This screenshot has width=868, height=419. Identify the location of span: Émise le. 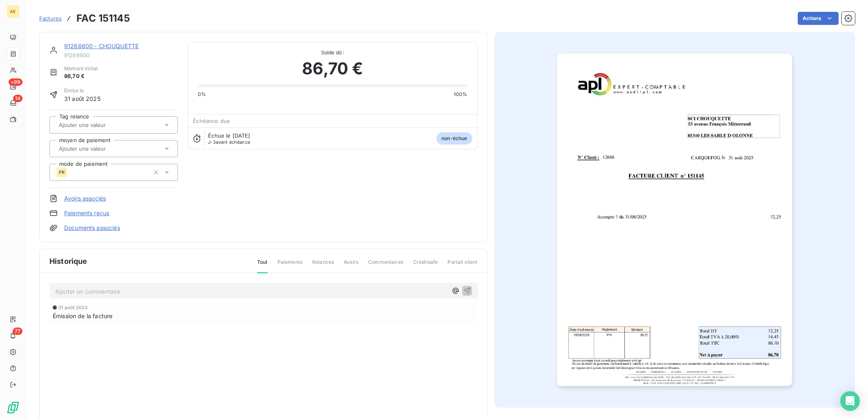
(82, 91).